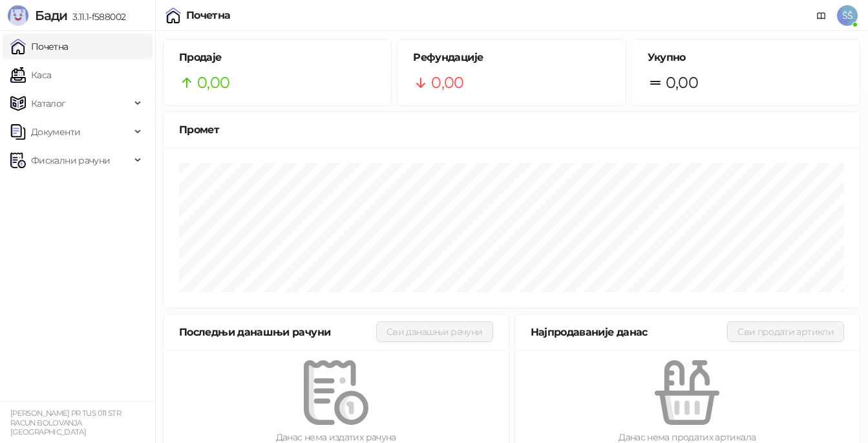 The height and width of the screenshot is (443, 868). What do you see at coordinates (51, 16) in the screenshot?
I see `span: Бади` at bounding box center [51, 16].